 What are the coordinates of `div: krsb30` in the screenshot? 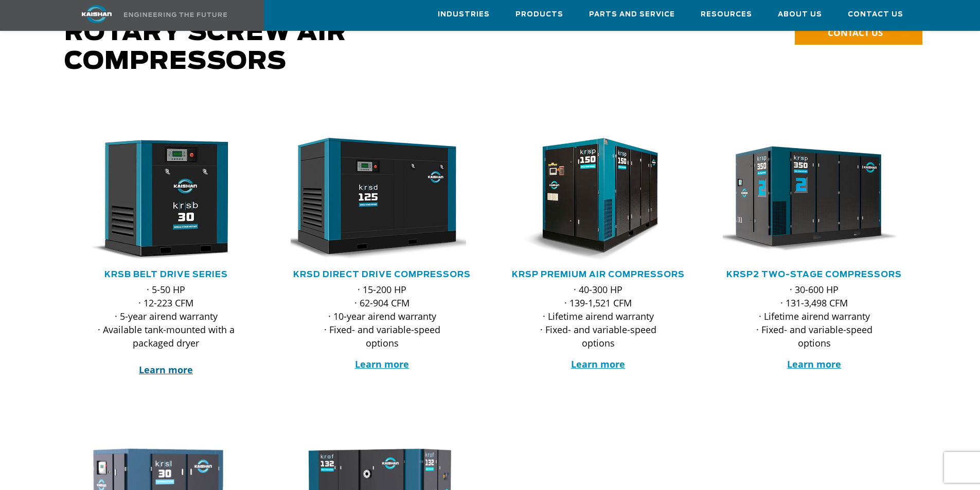 It's located at (166, 199).